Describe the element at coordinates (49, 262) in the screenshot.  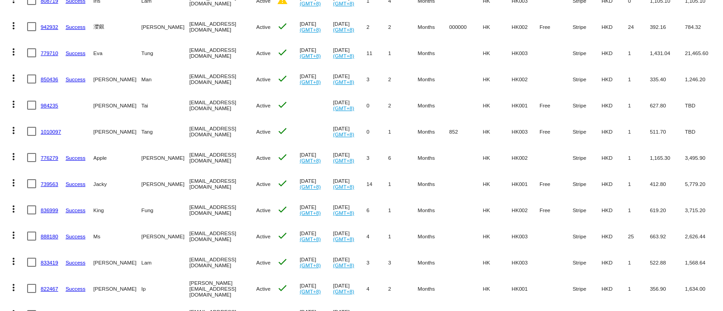
I see `a: 833419` at that location.